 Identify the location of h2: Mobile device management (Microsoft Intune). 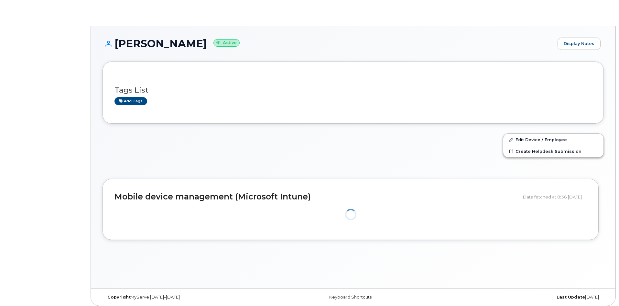
(316, 197).